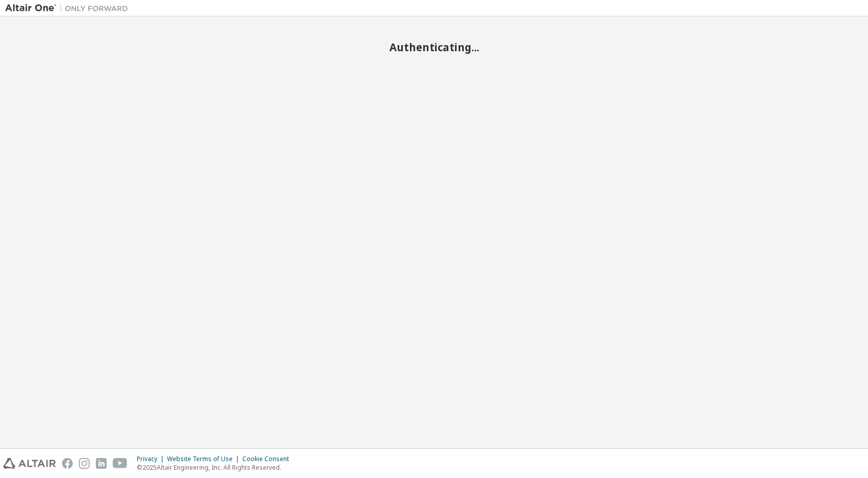 This screenshot has width=868, height=478. Describe the element at coordinates (152, 459) in the screenshot. I see `div: Privacy` at that location.